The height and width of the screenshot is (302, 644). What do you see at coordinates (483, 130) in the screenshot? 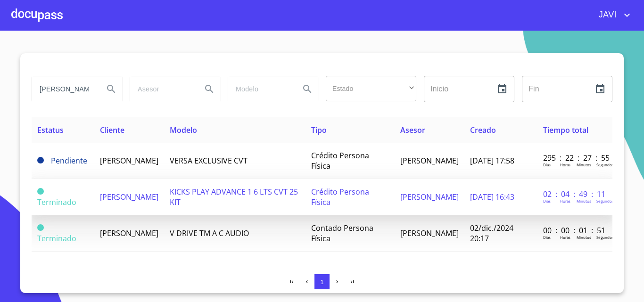
I see `span: Creado` at bounding box center [483, 130].